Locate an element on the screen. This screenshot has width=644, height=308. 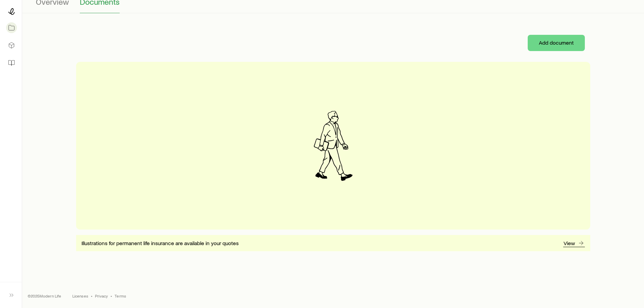
a: Licenses is located at coordinates (80, 296).